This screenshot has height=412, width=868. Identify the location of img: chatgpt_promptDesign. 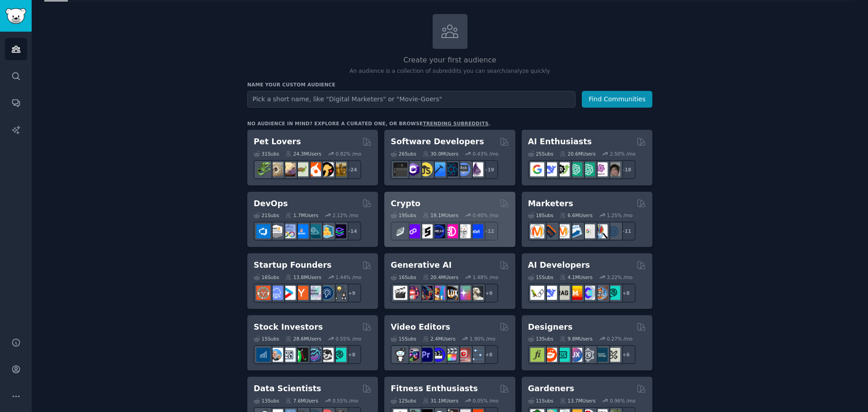
(575, 169).